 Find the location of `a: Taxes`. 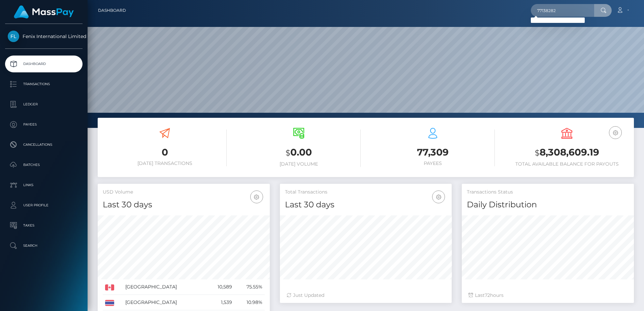

a: Taxes is located at coordinates (44, 226).